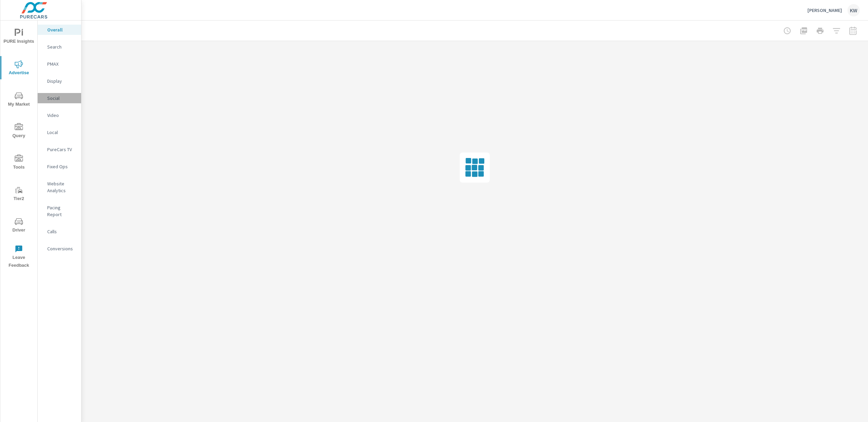 The height and width of the screenshot is (422, 868). I want to click on div: Overall, so click(60, 30).